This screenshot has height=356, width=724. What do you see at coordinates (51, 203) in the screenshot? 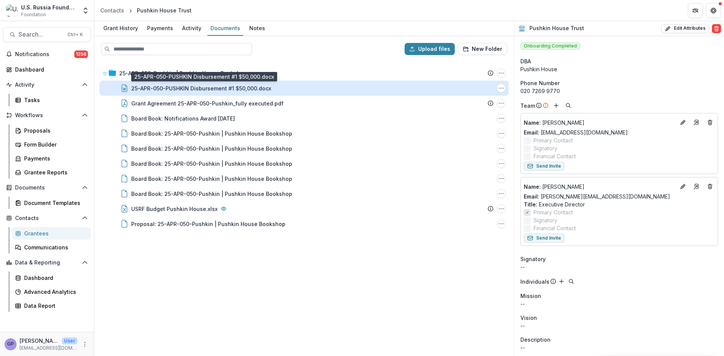
I see `a: Document Templates` at bounding box center [51, 203].